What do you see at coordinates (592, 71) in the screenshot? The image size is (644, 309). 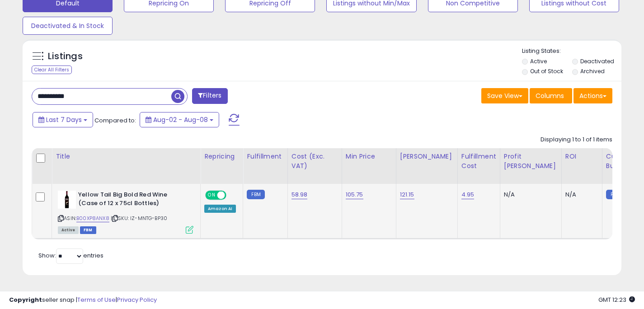 I see `label: Archived` at bounding box center [592, 71].